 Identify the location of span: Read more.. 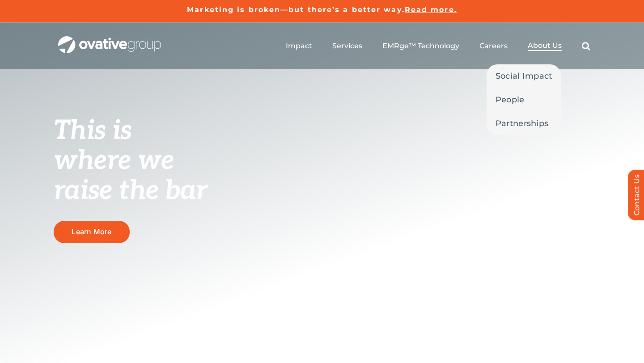
(431, 9).